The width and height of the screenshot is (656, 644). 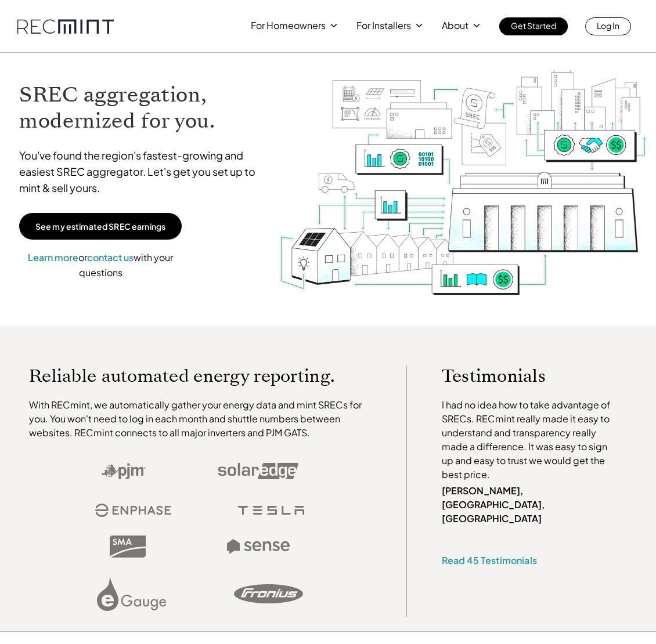 I want to click on p: About, so click(x=455, y=25).